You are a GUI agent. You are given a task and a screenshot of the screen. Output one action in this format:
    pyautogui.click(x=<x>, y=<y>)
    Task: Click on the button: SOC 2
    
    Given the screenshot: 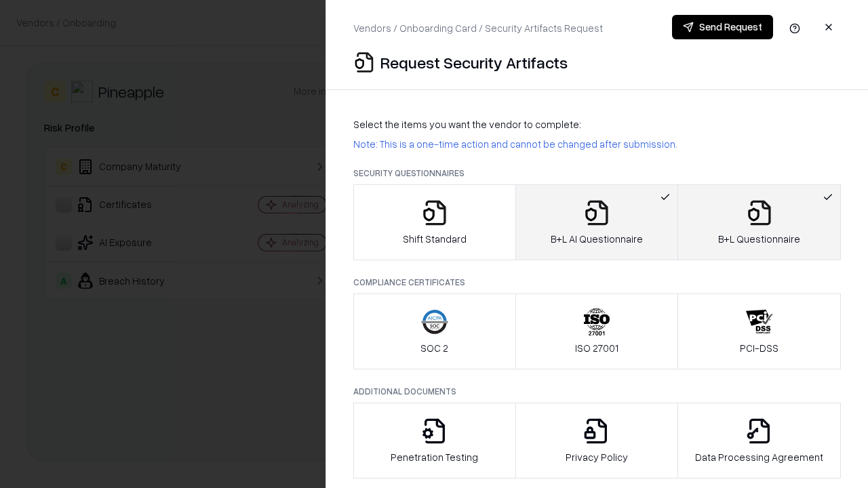 What is the action you would take?
    pyautogui.click(x=435, y=332)
    